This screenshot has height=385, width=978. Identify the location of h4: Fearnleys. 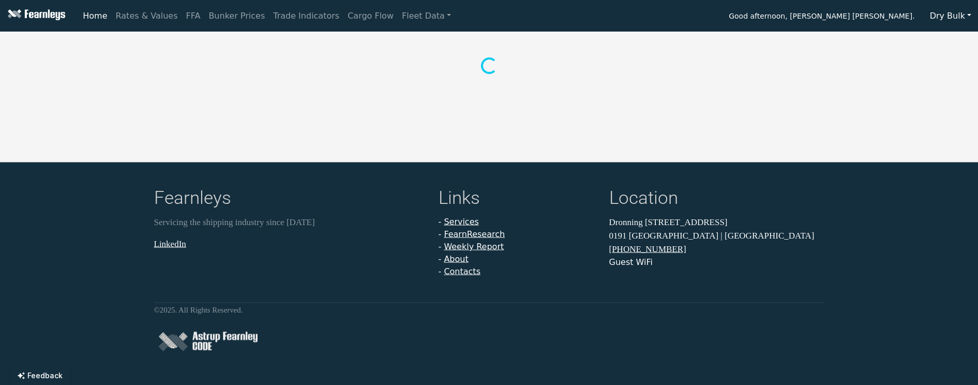
(290, 199).